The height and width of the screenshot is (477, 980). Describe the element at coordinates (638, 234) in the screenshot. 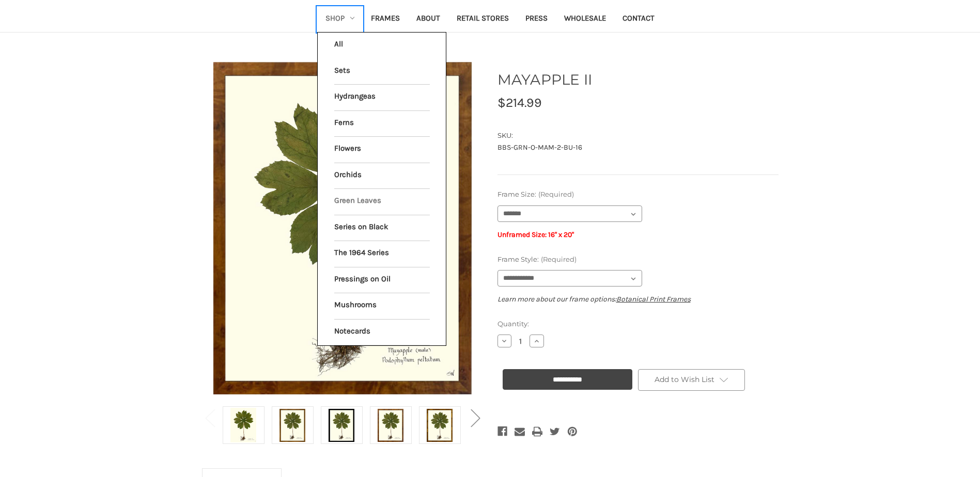

I see `p: Unframed Size: 16" x 20"` at that location.